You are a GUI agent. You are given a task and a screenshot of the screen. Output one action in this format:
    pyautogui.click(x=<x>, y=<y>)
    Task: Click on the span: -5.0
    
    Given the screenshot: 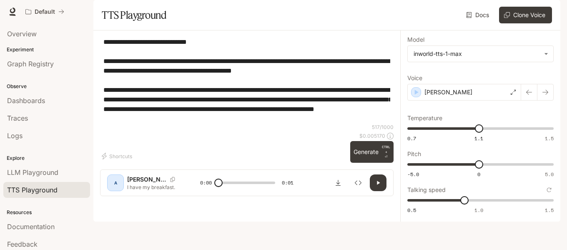 What is the action you would take?
    pyautogui.click(x=413, y=174)
    